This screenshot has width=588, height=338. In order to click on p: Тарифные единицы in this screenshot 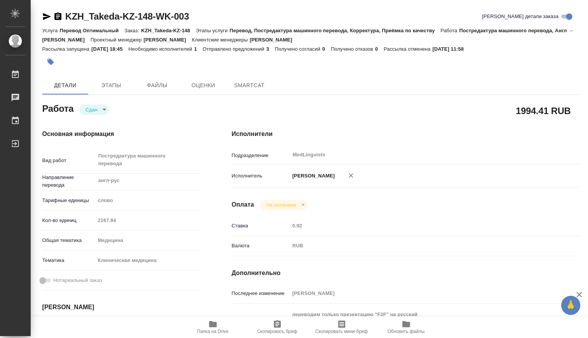, I will do `click(69, 200)`.